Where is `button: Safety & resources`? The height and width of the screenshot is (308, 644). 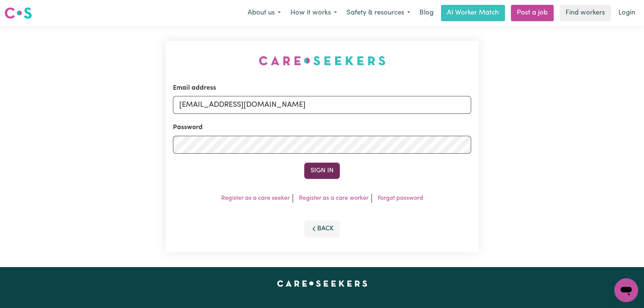
button: Safety & resources is located at coordinates (378, 13).